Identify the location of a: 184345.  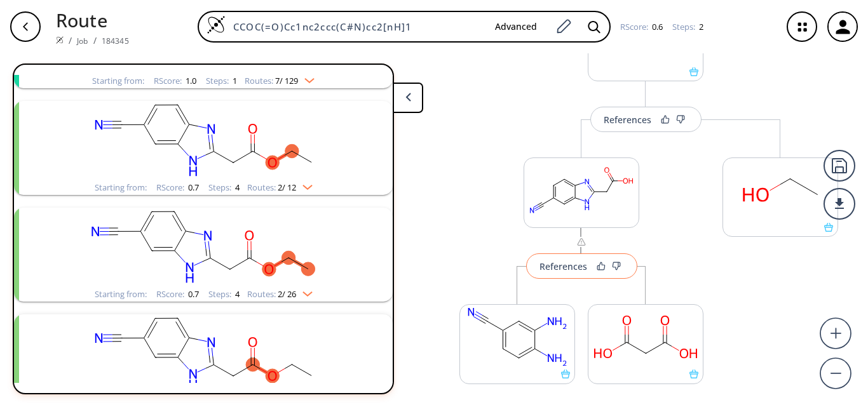
(115, 40).